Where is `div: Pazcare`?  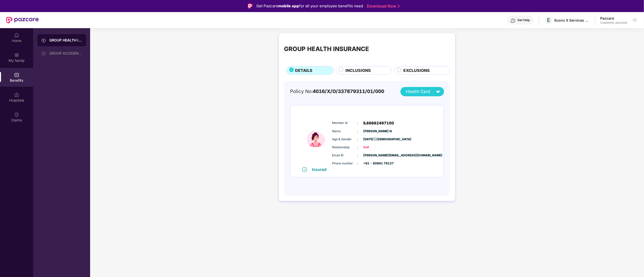 div: Pazcare is located at coordinates (614, 18).